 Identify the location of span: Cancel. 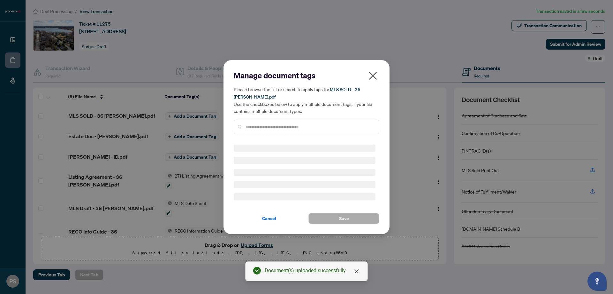
(269, 218).